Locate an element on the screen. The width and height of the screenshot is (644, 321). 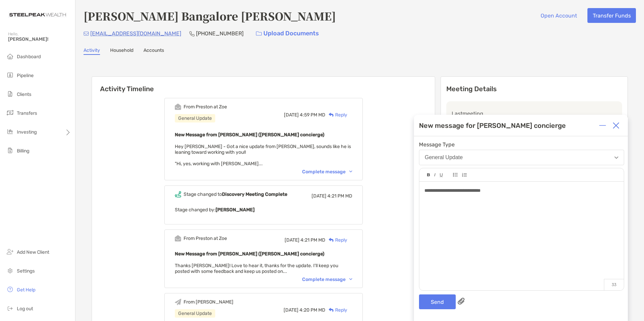
img: Open dropdown arrow is located at coordinates (617, 158).